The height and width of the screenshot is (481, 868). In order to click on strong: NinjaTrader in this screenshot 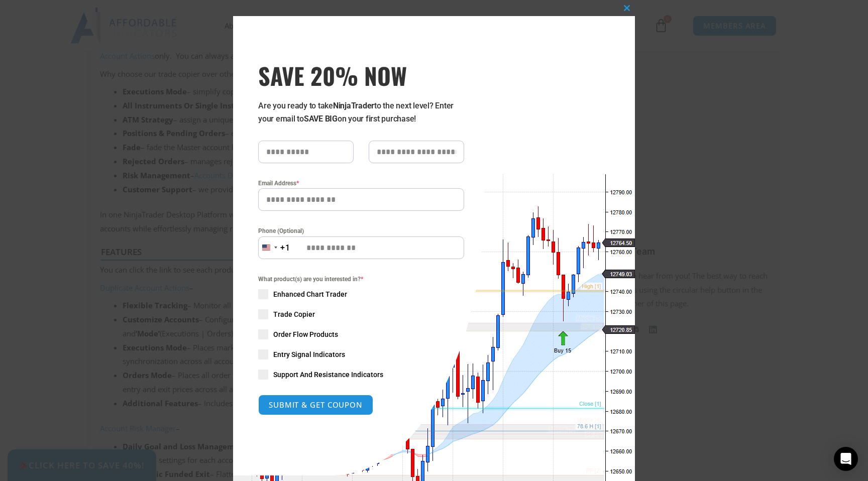, I will do `click(354, 105)`.